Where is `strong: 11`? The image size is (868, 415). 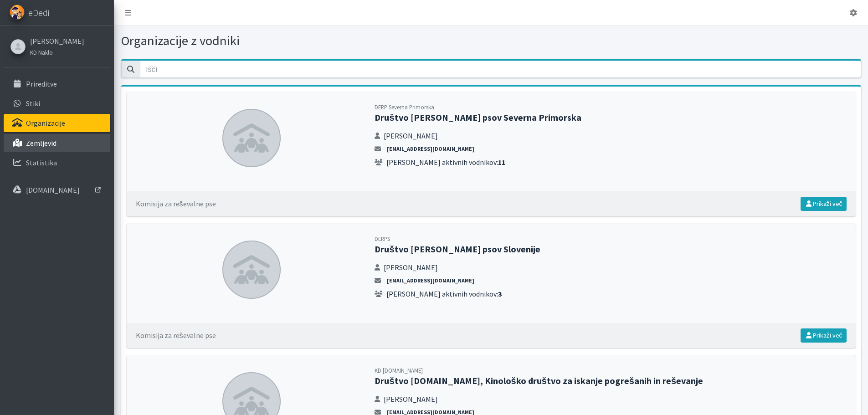
strong: 11 is located at coordinates (502, 162).